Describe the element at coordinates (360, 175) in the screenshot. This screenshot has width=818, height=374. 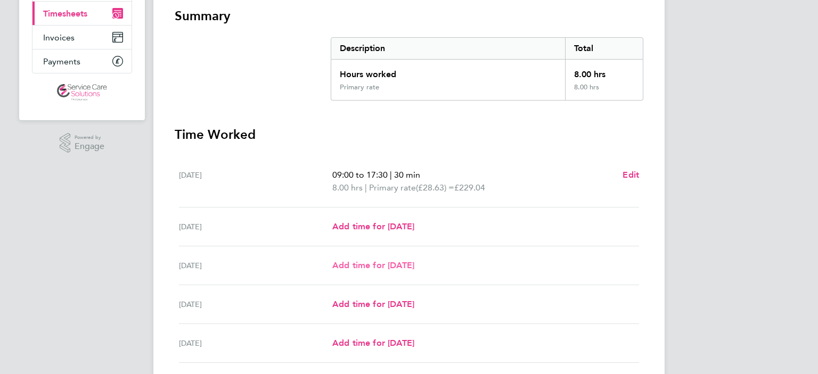
I see `span: 09:00 to 17:30` at that location.